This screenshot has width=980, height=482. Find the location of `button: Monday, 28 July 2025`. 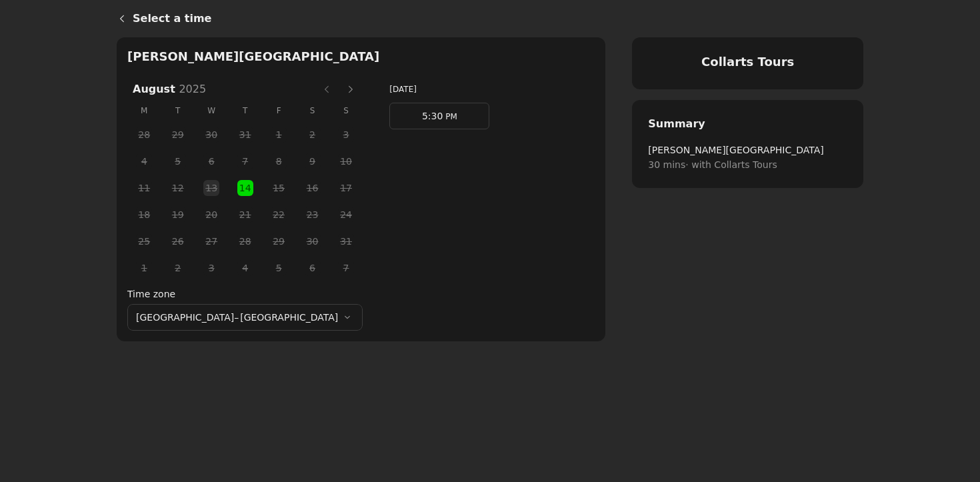

button: Monday, 28 July 2025 is located at coordinates (144, 135).